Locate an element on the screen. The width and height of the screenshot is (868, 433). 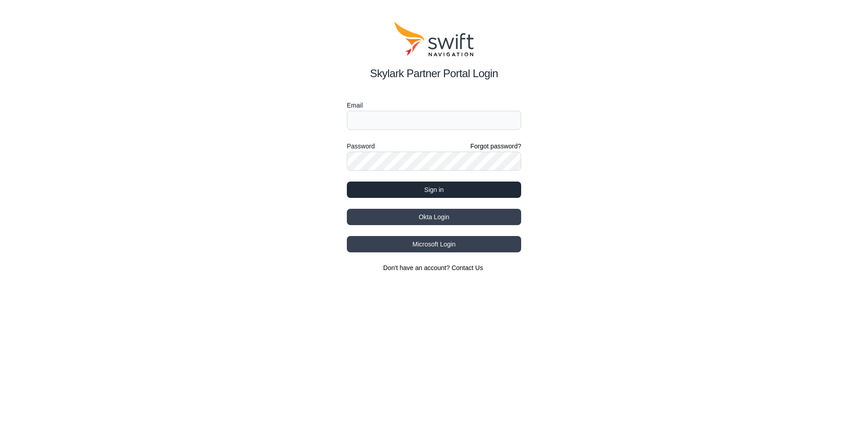
a: Contact Us is located at coordinates (468, 267).